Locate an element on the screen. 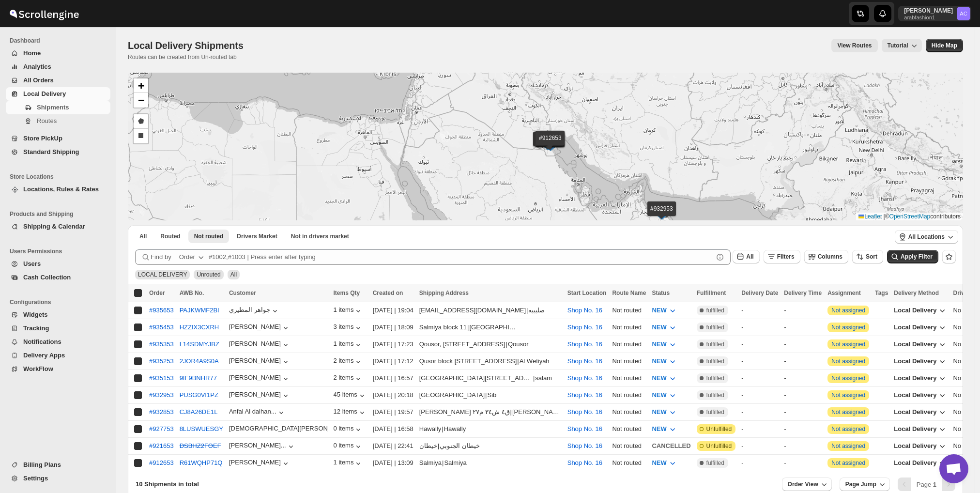  button: Un-claimable is located at coordinates (320, 236).